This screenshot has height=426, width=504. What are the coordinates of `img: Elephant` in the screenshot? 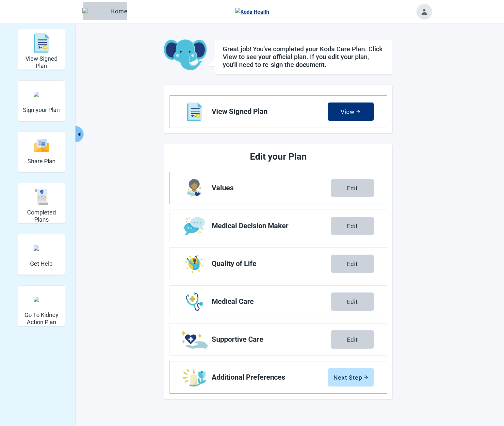 It's located at (95, 11).